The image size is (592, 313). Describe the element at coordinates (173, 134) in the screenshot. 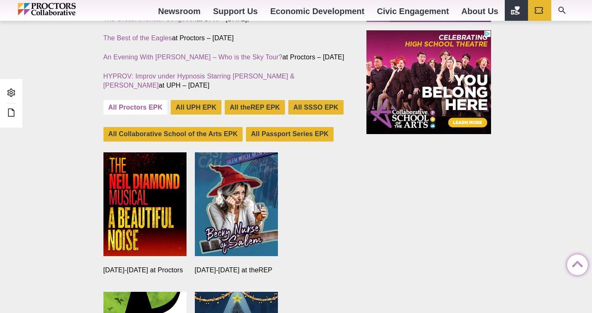

I see `a: All Collaborative School of the Arts EPK` at that location.